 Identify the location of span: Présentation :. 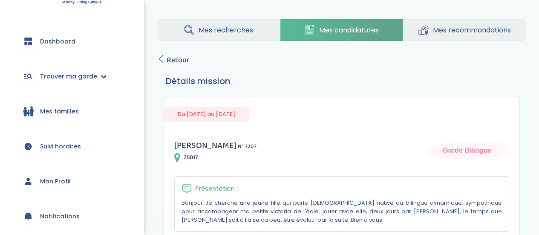
(216, 188).